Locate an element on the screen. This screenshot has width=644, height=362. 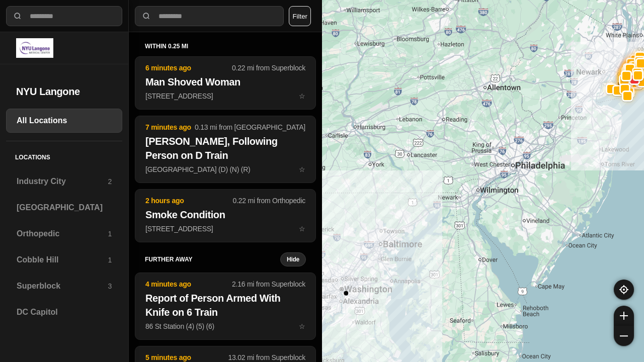
a: Orthopedic1 is located at coordinates (64, 234).